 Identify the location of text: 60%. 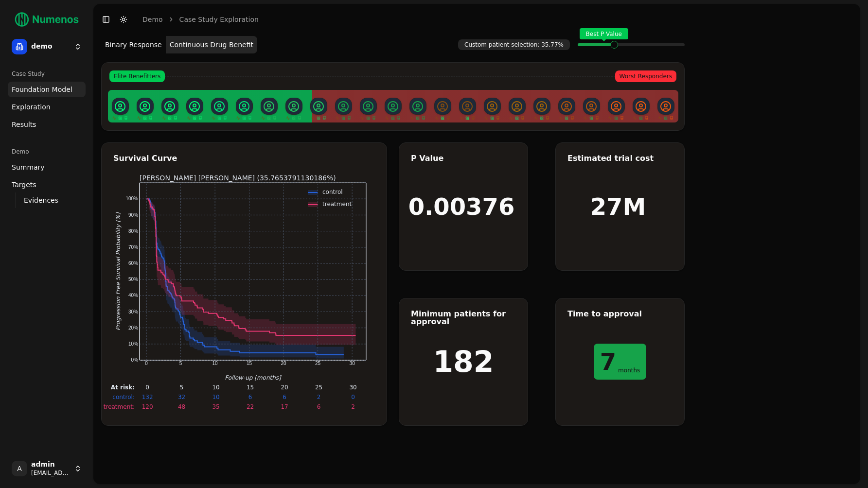
(133, 263).